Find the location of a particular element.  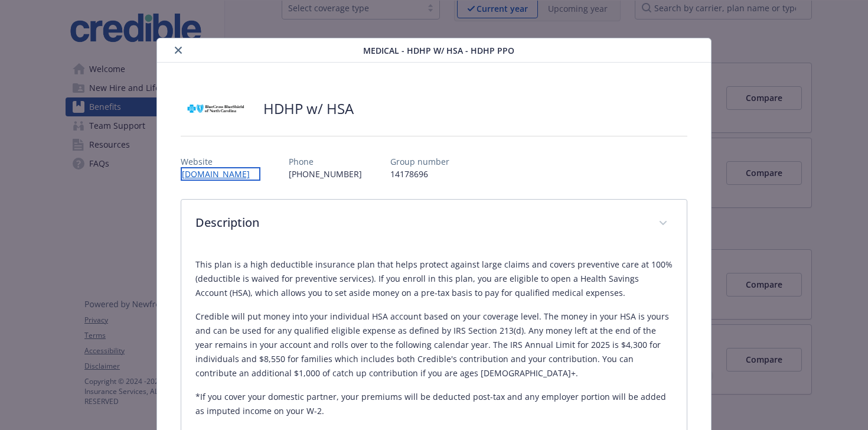

img: Blue Cross and Blue Shield of North Carolina is located at coordinates (216, 109).